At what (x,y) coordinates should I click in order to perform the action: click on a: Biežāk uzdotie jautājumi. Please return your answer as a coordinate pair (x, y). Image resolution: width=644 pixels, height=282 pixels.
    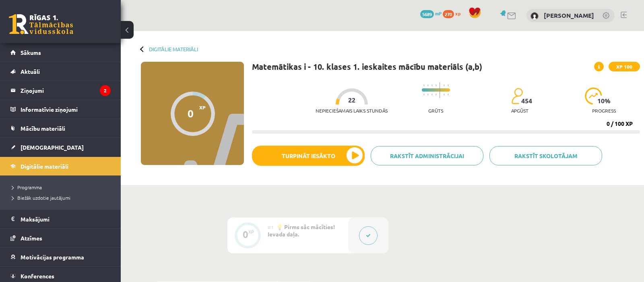
    Looking at the image, I should click on (62, 197).